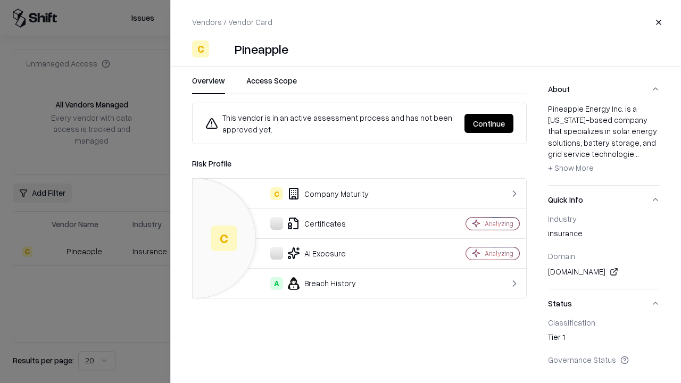  Describe the element at coordinates (604, 89) in the screenshot. I see `button: About` at that location.